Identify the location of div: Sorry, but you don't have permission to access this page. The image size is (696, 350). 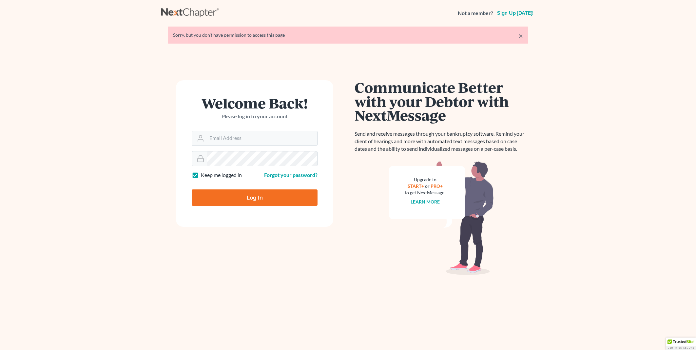
(348, 35).